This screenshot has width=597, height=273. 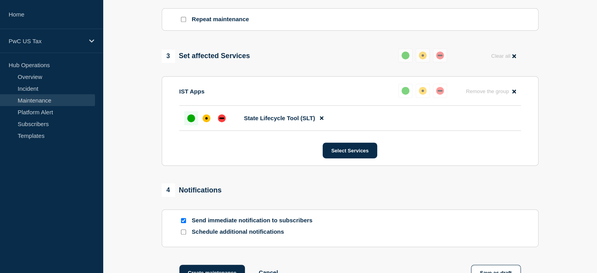 What do you see at coordinates (488, 91) in the screenshot?
I see `span: Remove the group` at bounding box center [488, 91].